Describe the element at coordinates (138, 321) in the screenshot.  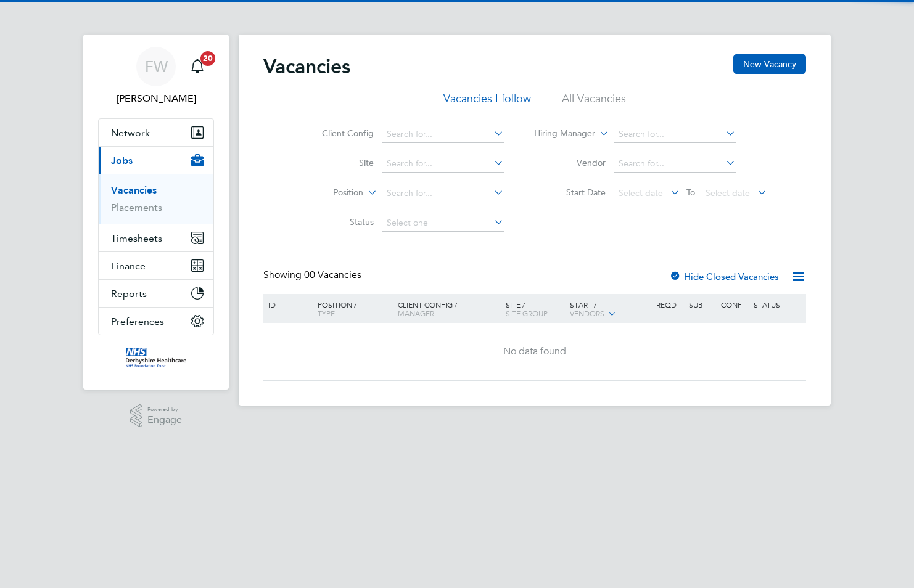
I see `span: Preferences` at that location.